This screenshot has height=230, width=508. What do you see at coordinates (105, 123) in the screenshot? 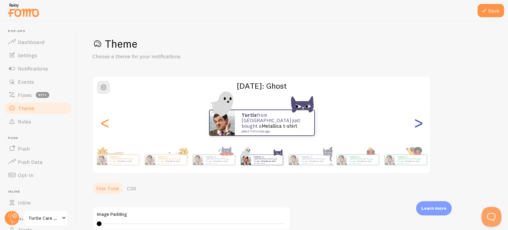
I see `div: Previous slide` at bounding box center [105, 123].